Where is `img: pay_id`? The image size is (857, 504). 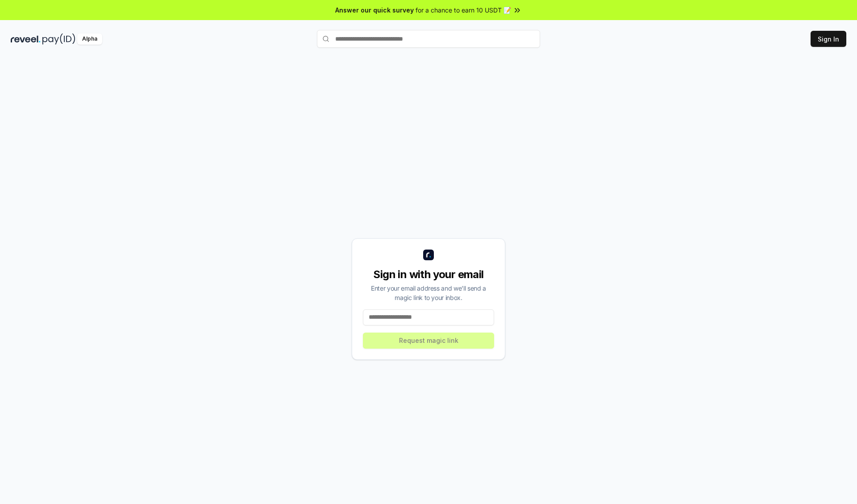
img: pay_id is located at coordinates (59, 38).